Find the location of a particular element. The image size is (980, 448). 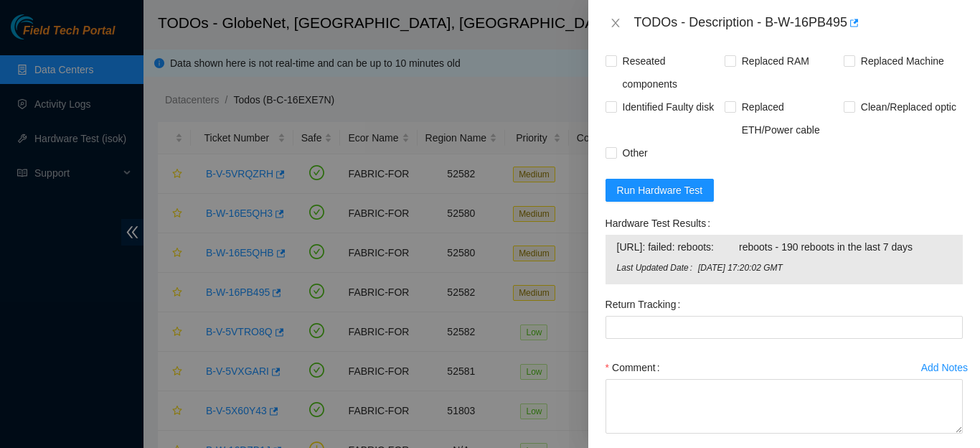

span: Replaced ETH/Power cable is located at coordinates (790, 119).